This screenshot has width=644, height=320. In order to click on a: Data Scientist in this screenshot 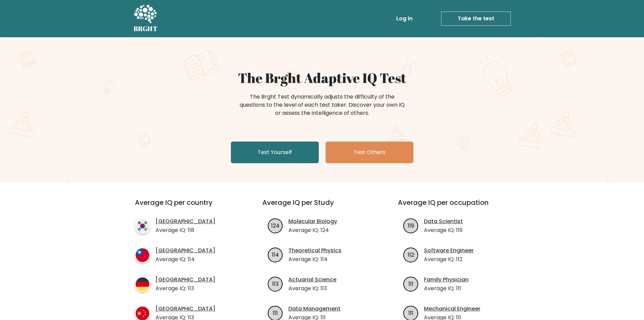, I will do `click(443, 221)`.